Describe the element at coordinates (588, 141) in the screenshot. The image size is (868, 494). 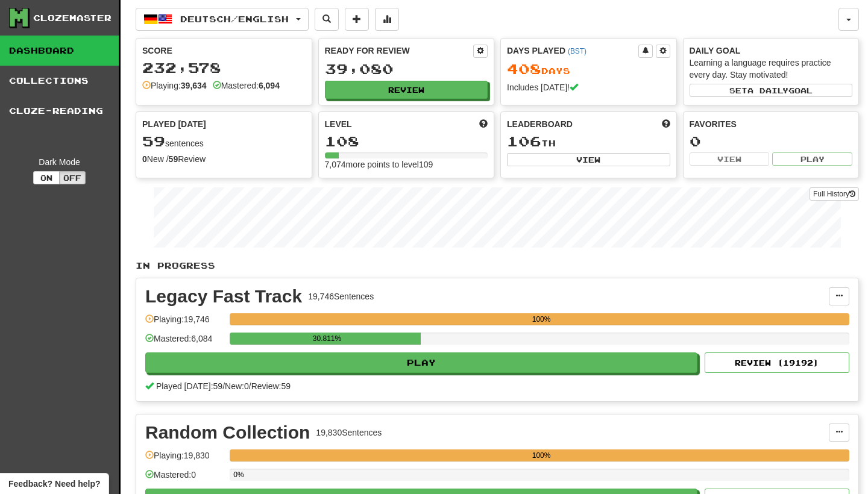
I see `div: th` at that location.